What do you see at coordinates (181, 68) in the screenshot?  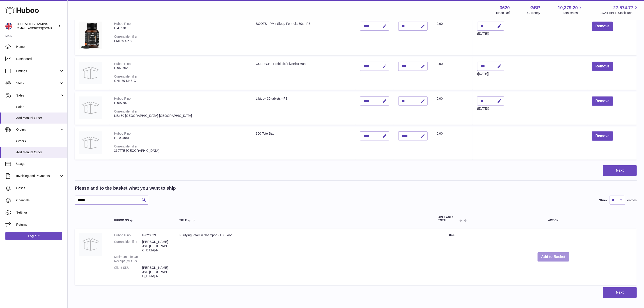 I see `div: P-968752` at bounding box center [181, 68].